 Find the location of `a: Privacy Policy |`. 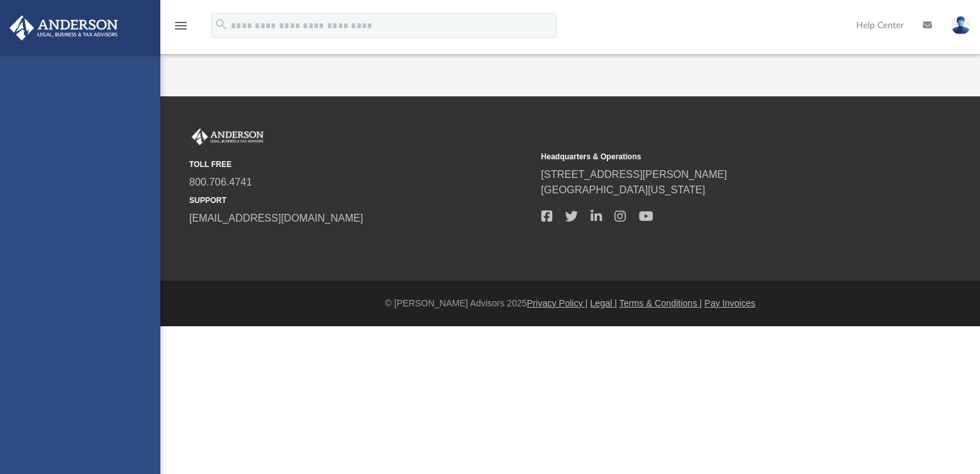

a: Privacy Policy | is located at coordinates (558, 303).